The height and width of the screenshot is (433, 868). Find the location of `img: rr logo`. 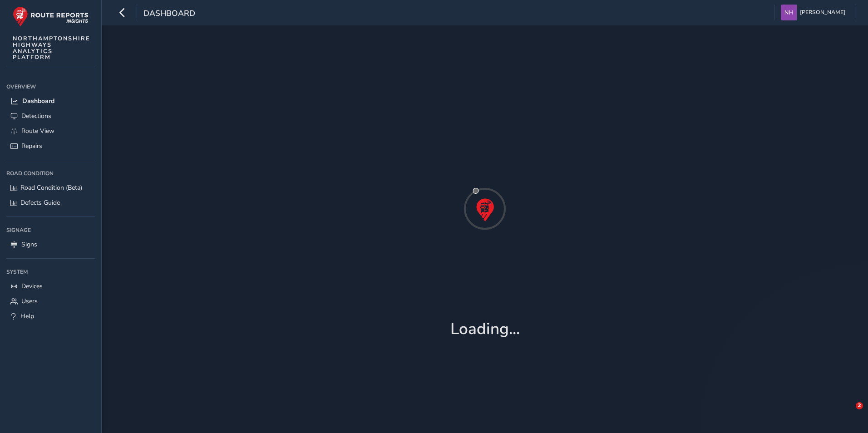

img: rr logo is located at coordinates (50, 16).